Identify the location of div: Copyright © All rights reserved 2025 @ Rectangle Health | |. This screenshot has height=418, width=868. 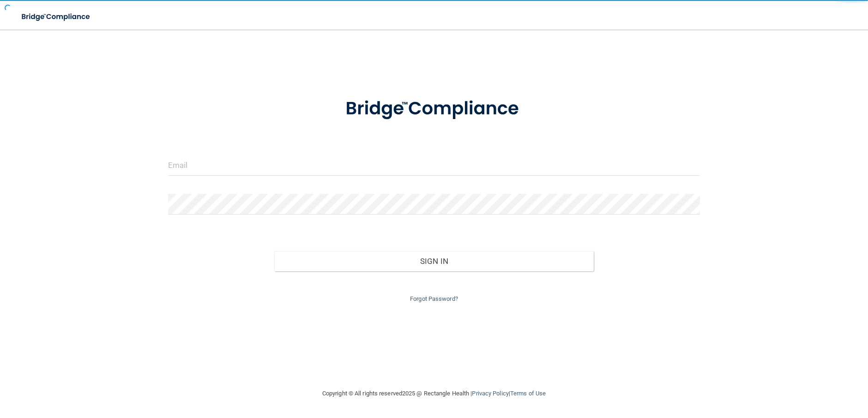
(434, 393).